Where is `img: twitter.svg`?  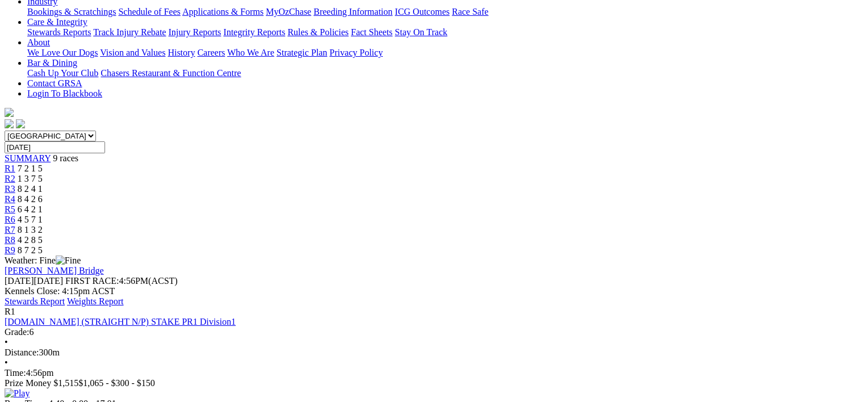
img: twitter.svg is located at coordinates (21, 124).